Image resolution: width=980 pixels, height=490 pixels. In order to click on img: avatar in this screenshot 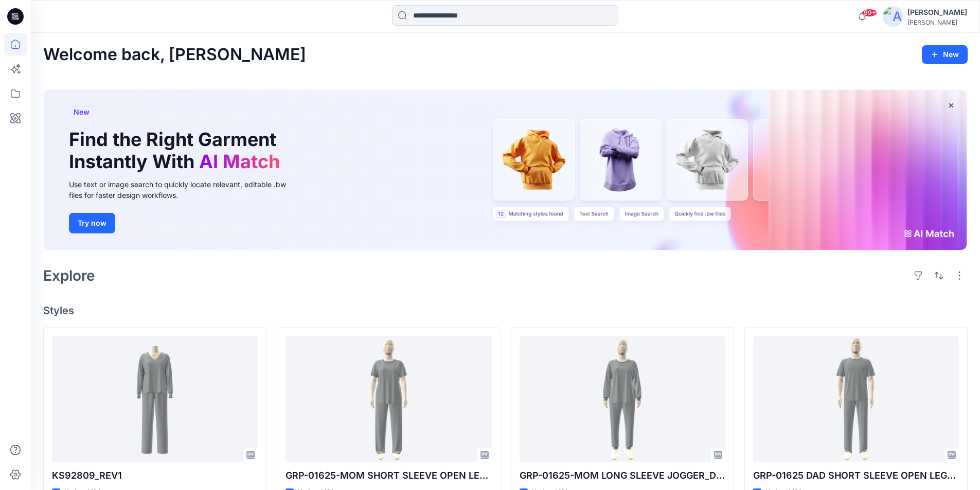, I will do `click(893, 17)`.